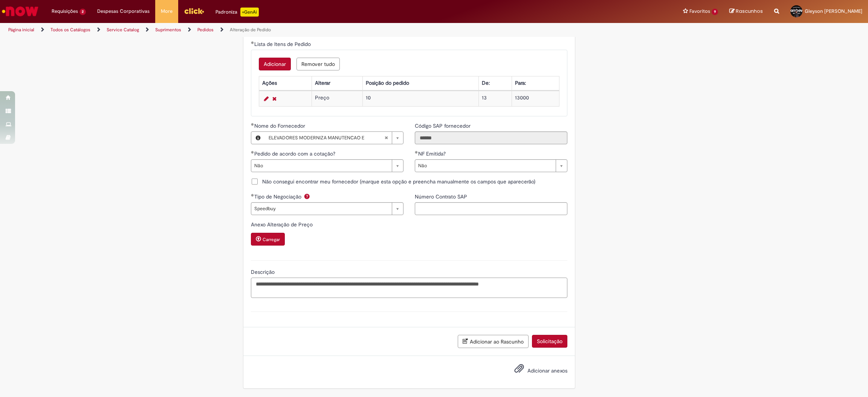  Describe the element at coordinates (123, 12) in the screenshot. I see `span: Despesas Corporativas` at that location.